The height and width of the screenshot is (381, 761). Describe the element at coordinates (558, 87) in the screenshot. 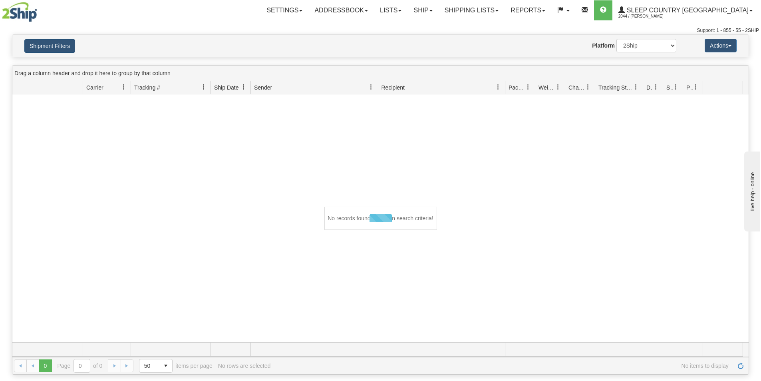

I see `a: Weight filter column settings` at that location.